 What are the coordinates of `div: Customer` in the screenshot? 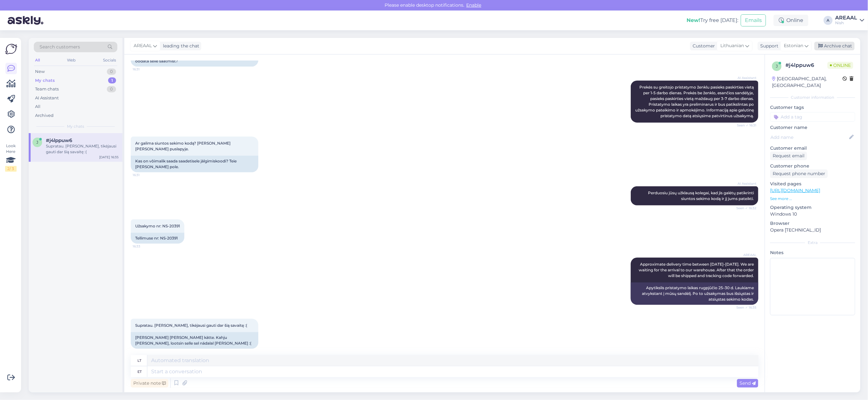 It's located at (703, 46).